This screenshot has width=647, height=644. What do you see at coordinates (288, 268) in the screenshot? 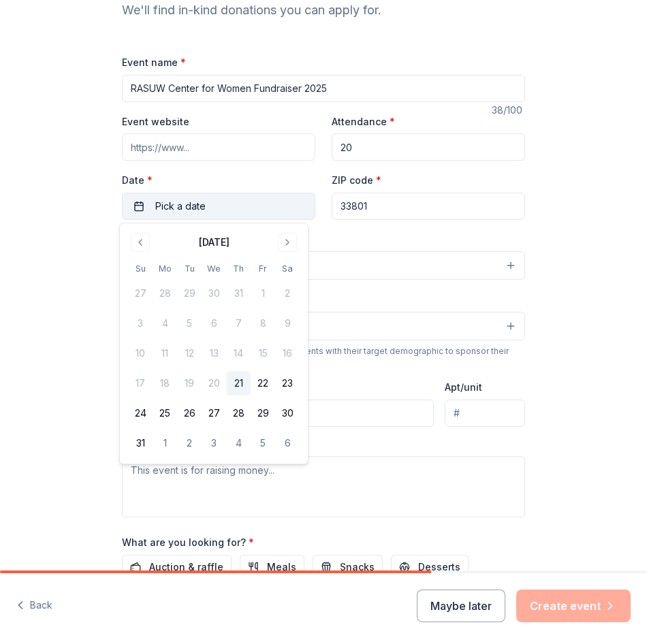
I see `th: Saturday` at bounding box center [288, 268].